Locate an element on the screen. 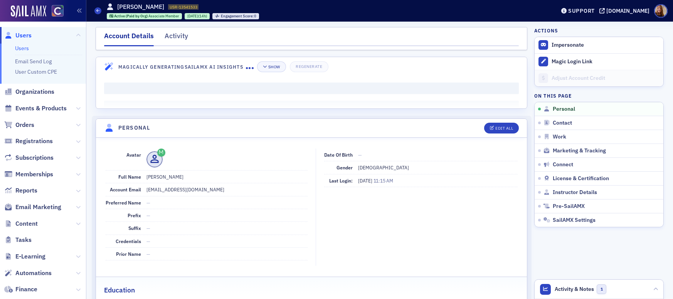 The image size is (673, 299). div: Support is located at coordinates (581, 11).